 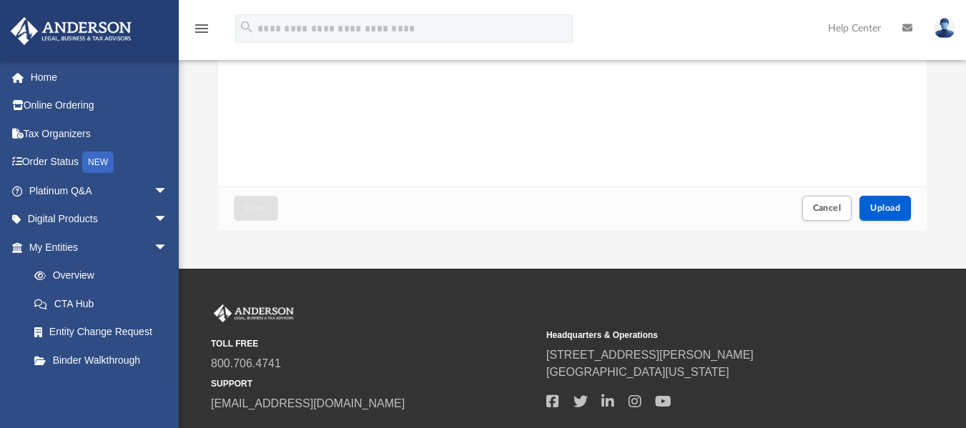 What do you see at coordinates (828, 208) in the screenshot?
I see `button: Cancel` at bounding box center [828, 208].